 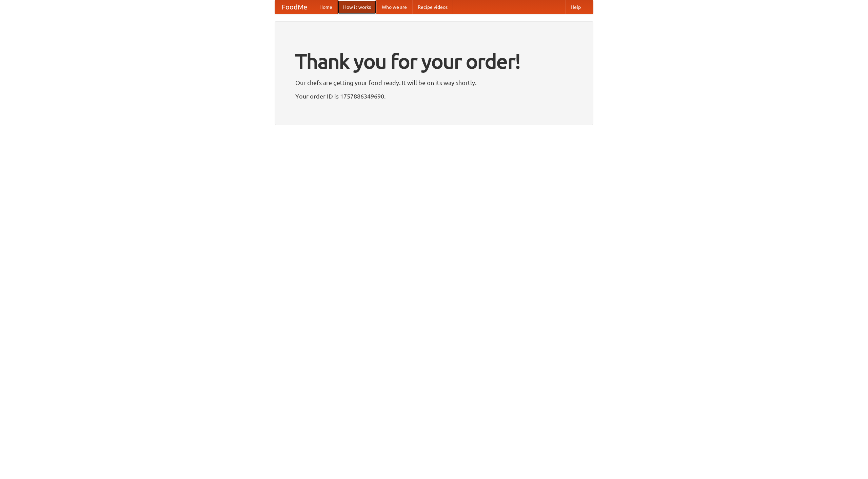 I want to click on h1: Thank you for your order!, so click(x=434, y=61).